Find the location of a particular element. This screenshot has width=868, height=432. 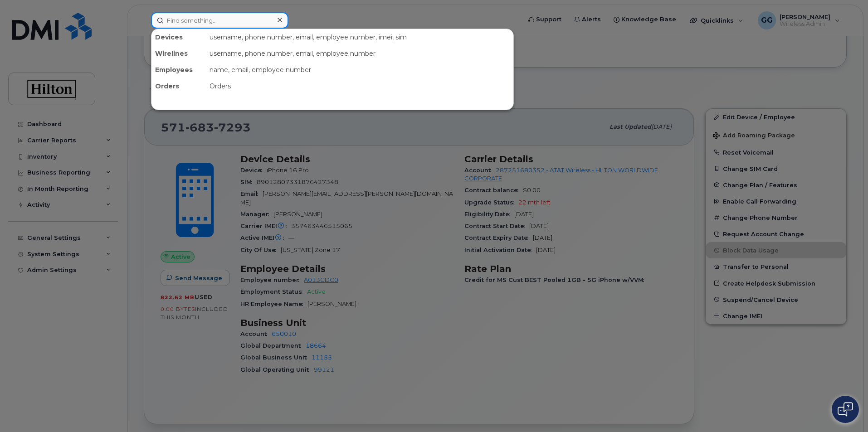

div: name, email, employee number is located at coordinates (359, 70).